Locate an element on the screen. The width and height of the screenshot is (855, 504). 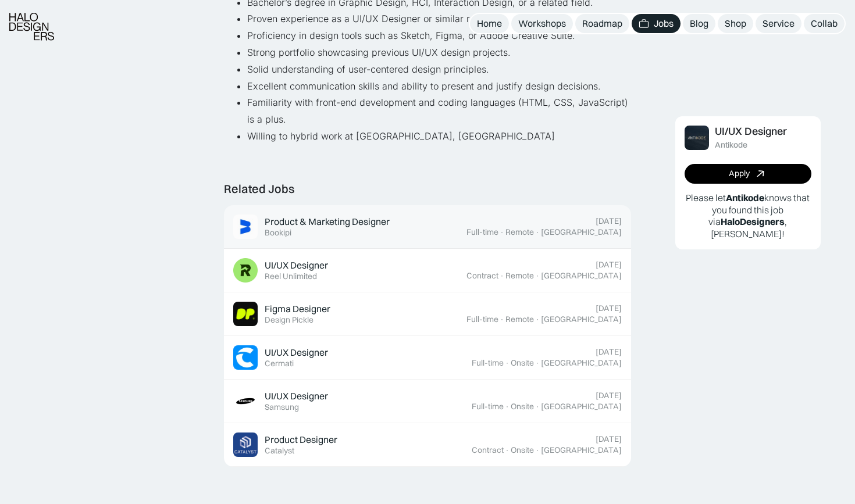
div: Workshops is located at coordinates (542, 23).